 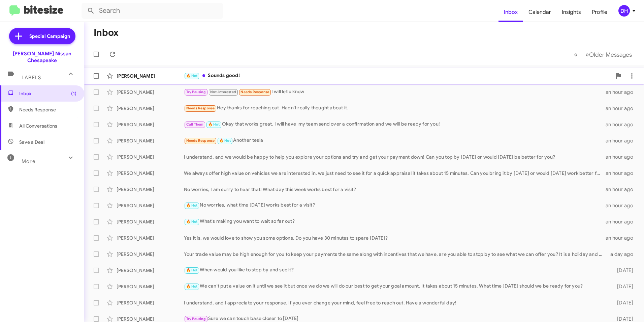 What do you see at coordinates (394, 173) in the screenshot?
I see `div: We always offer high value on vehicles we are interested in, we just need to see it for a quick a...` at bounding box center [394, 173].